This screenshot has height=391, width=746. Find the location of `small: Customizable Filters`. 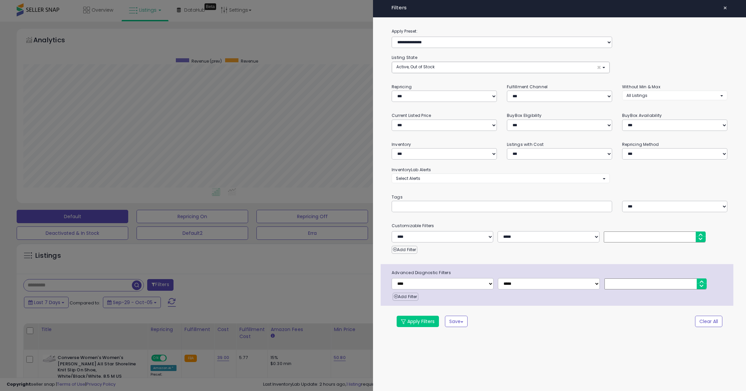

small: Customizable Filters is located at coordinates (559, 226).